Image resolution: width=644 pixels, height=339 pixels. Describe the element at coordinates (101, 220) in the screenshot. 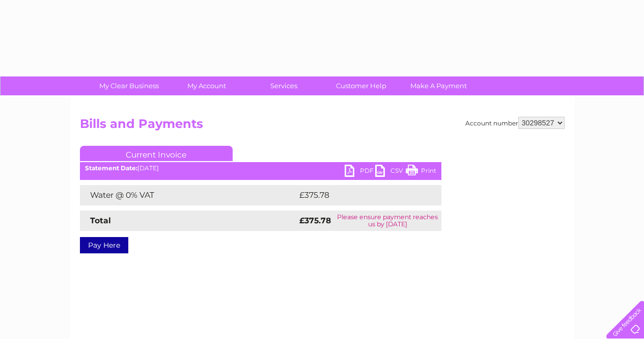

I see `strong: Total` at that location.